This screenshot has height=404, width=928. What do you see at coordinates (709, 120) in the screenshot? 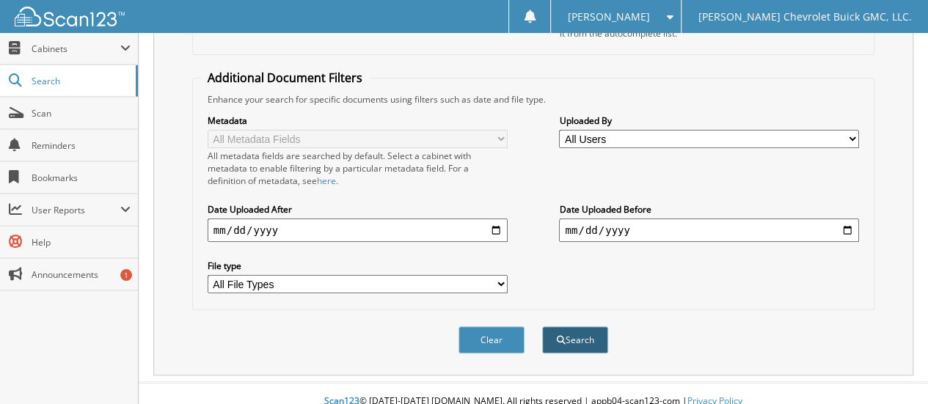
I see `label: Uploaded By` at bounding box center [709, 120].